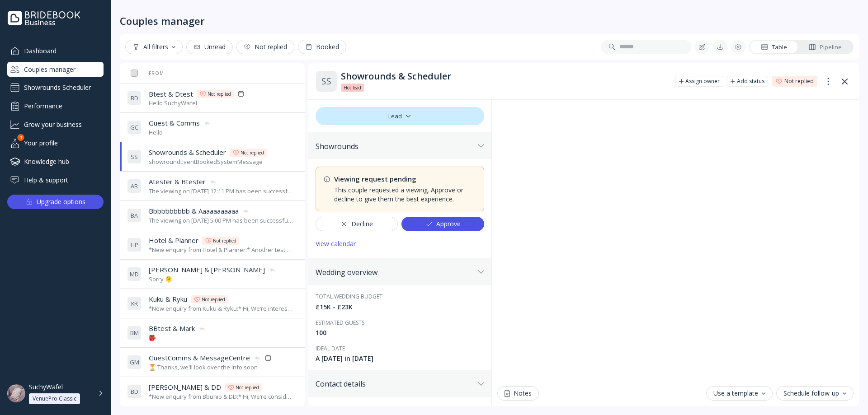 The width and height of the screenshot is (868, 415). Describe the element at coordinates (174, 241) in the screenshot. I see `span: Hotel & Planner` at that location.